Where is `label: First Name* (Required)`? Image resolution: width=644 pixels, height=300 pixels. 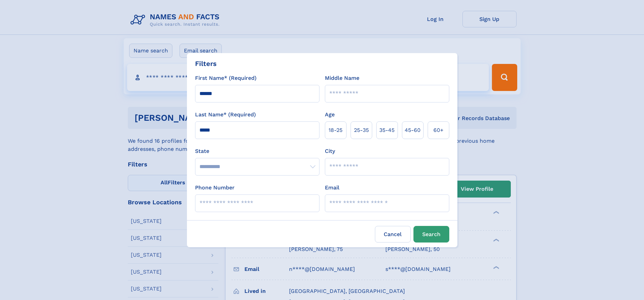 label: First Name* (Required) is located at coordinates (226, 78).